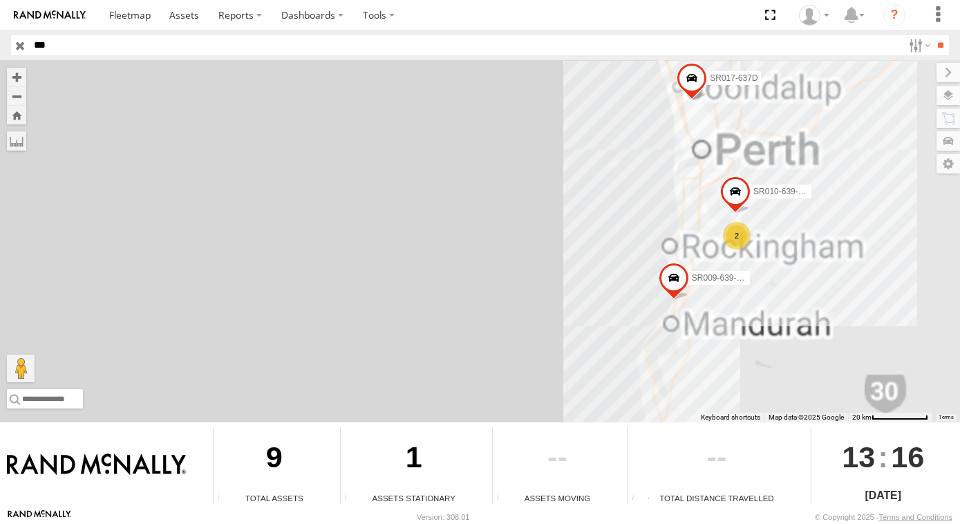  Describe the element at coordinates (443, 517) in the screenshot. I see `div: Version: 308.01` at that location.